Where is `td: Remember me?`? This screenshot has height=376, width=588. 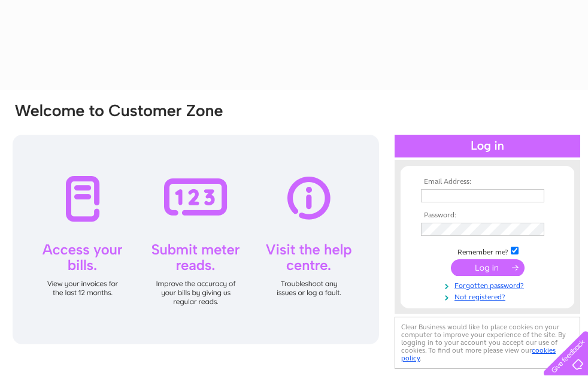
td: Remember me? is located at coordinates (488, 250).